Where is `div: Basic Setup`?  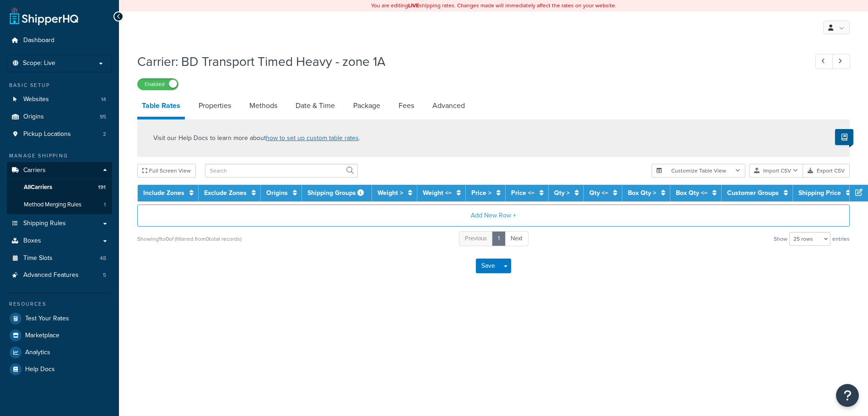
div: Basic Setup is located at coordinates (60, 85).